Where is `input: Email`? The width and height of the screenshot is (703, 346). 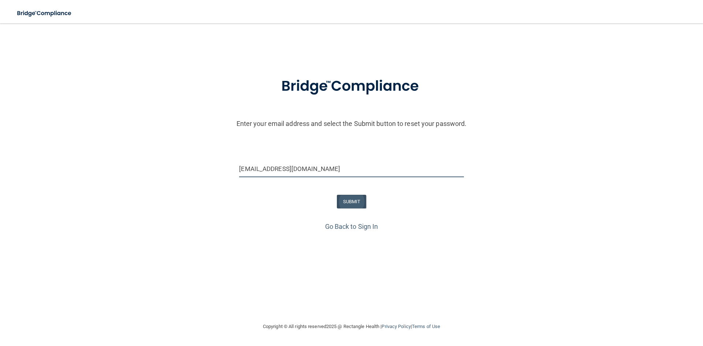 input: Email is located at coordinates (351, 169).